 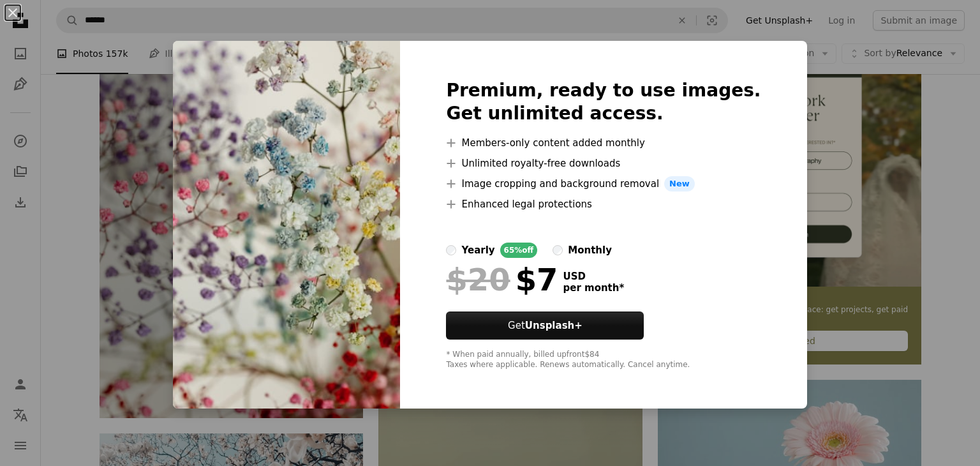 What do you see at coordinates (451, 250) in the screenshot?
I see `input: yearly65%off` at bounding box center [451, 250].